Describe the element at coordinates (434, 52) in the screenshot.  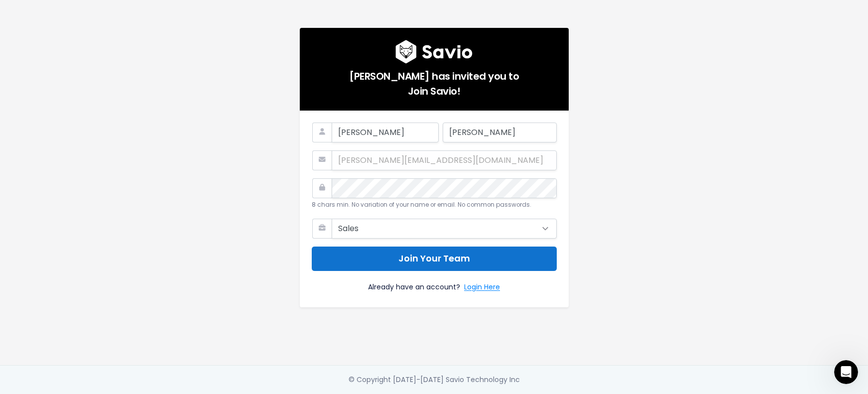
I see `img: logo600x187.a314fd40982d.png` at that location.